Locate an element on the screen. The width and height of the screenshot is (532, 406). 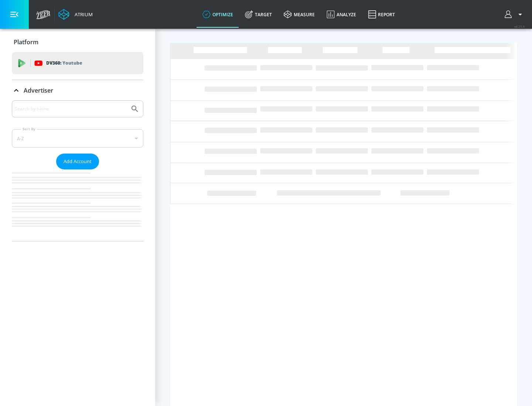
button: Add Account is located at coordinates (77, 162).